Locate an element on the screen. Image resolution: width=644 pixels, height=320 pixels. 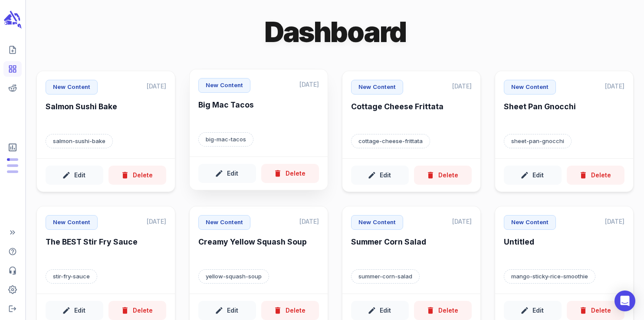
span: Posts: 6 of 25 monthly posts used is located at coordinates (13, 159).